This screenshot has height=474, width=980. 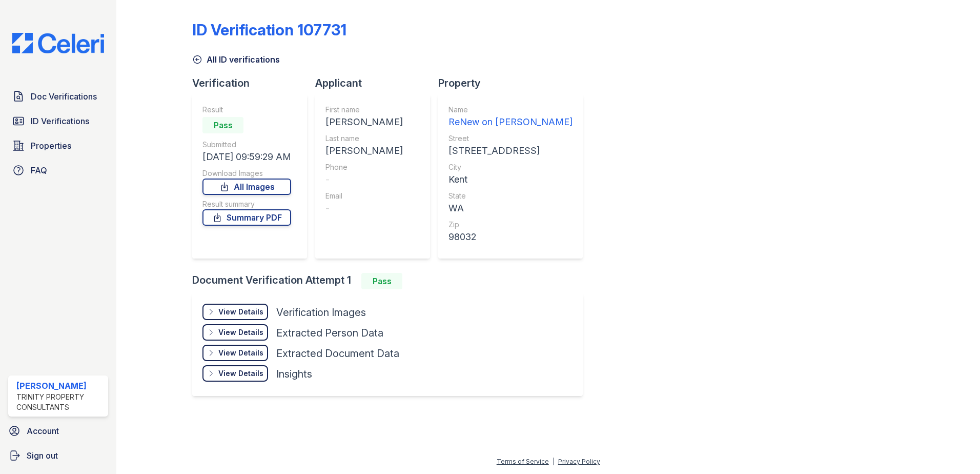 What do you see at coordinates (269, 30) in the screenshot?
I see `div: ID Verification 107731` at bounding box center [269, 30].